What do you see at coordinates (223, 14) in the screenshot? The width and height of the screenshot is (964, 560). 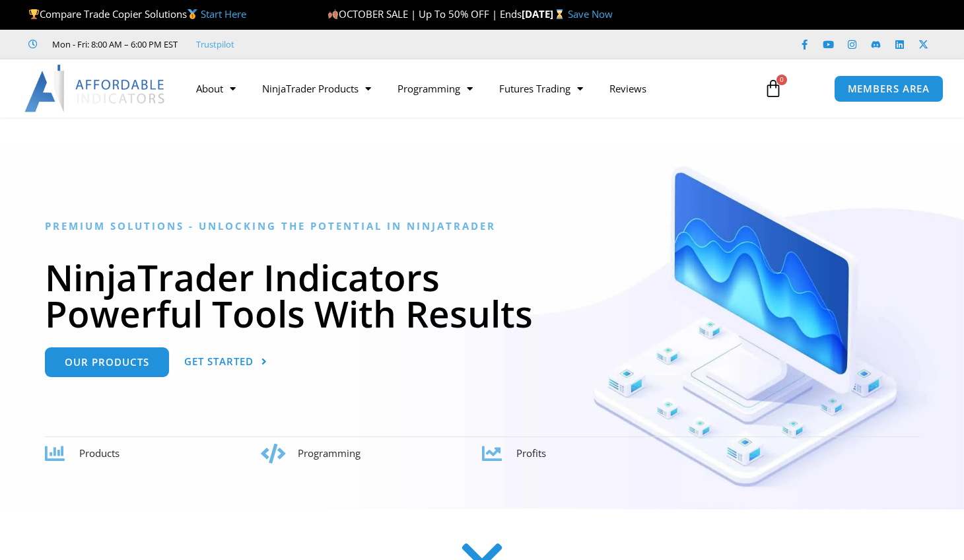 I see `a: Start Here` at bounding box center [223, 14].